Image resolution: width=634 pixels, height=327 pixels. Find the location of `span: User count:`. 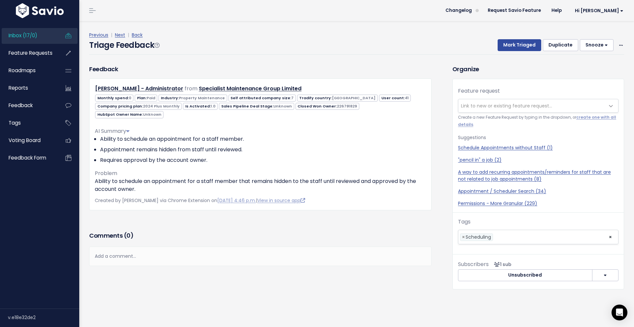

span: User count: is located at coordinates (395, 98).